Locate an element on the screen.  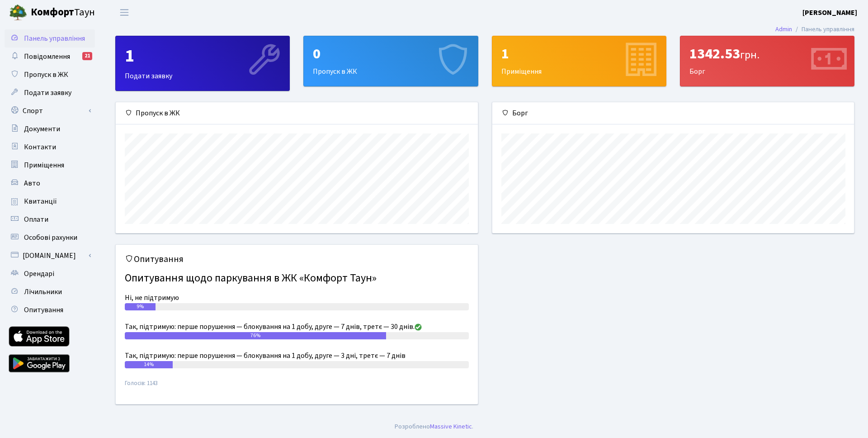
a: 1Подати заявку is located at coordinates (202, 63).